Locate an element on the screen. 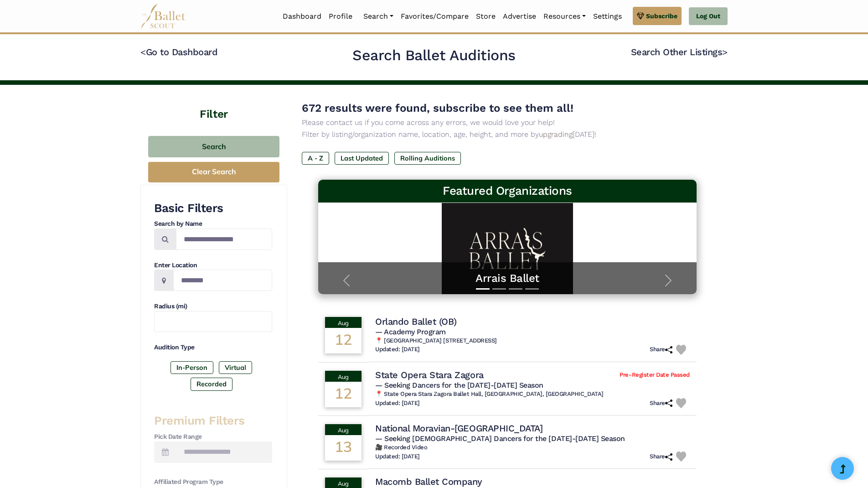 The image size is (868, 488). button: Slide 4 is located at coordinates (532, 289).